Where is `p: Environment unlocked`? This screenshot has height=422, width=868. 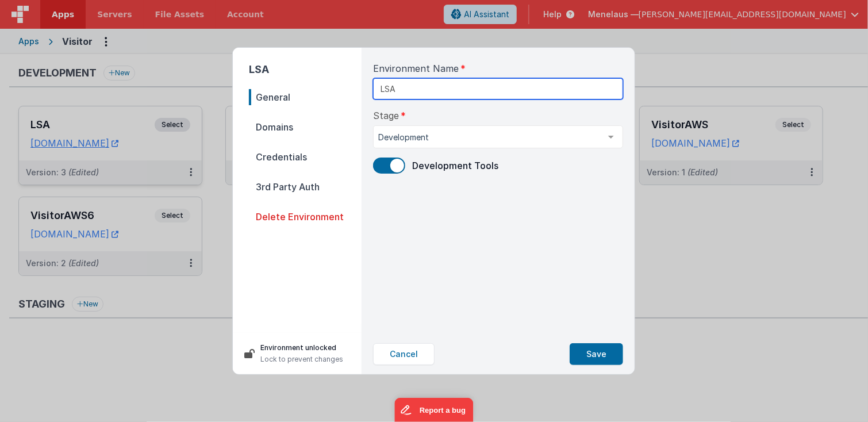
p: Environment unlocked is located at coordinates (302, 348).